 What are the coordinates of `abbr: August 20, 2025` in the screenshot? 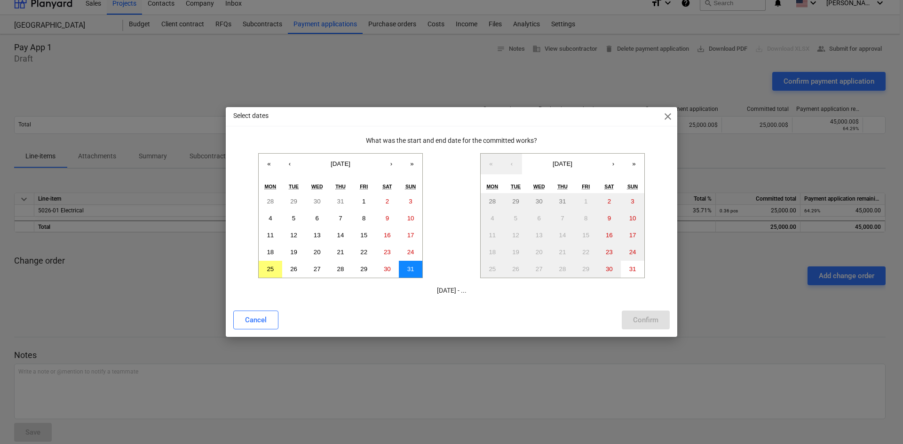 It's located at (317, 252).